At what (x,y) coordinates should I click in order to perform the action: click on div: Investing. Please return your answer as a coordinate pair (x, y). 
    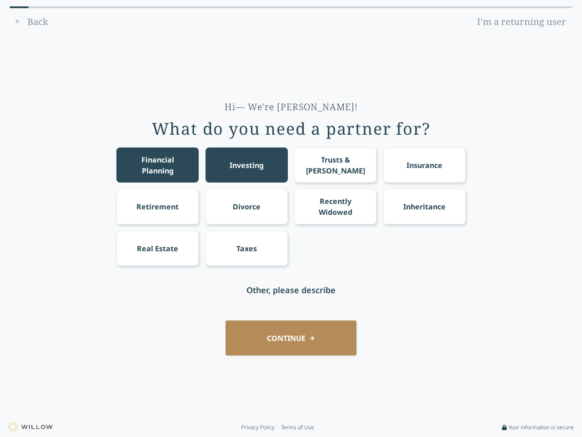
    Looking at the image, I should click on (246, 165).